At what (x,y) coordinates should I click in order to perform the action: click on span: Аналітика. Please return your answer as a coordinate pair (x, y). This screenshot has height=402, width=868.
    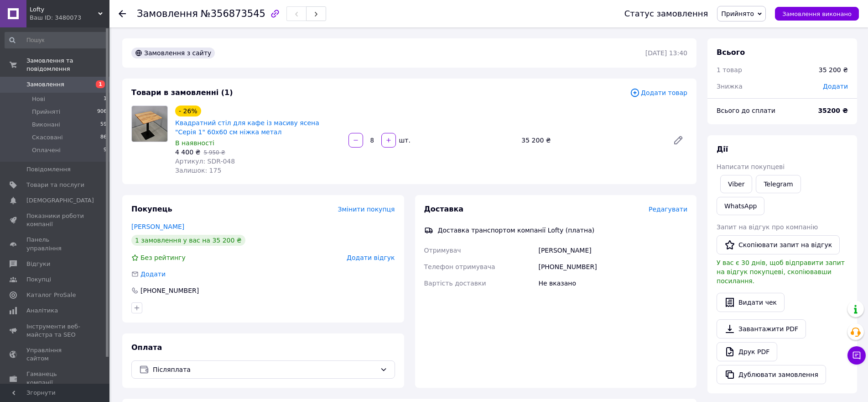
    Looking at the image, I should click on (42, 311).